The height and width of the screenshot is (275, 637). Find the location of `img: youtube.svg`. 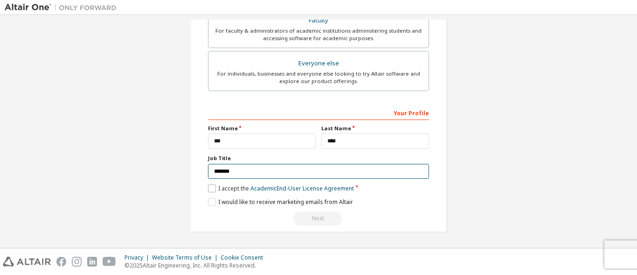

img: youtube.svg is located at coordinates (109, 261).